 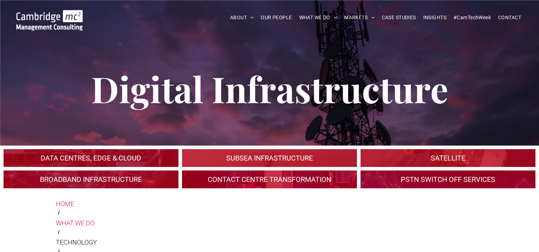 I want to click on a: INSIGHTS, so click(x=434, y=17).